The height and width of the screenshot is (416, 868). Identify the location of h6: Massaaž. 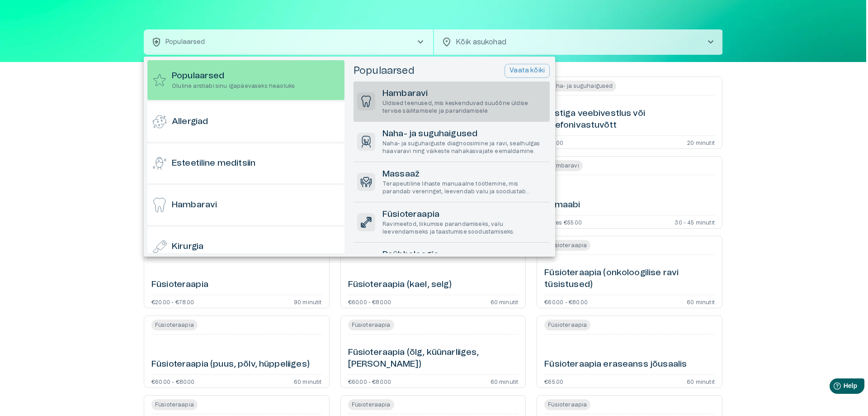
(464, 174).